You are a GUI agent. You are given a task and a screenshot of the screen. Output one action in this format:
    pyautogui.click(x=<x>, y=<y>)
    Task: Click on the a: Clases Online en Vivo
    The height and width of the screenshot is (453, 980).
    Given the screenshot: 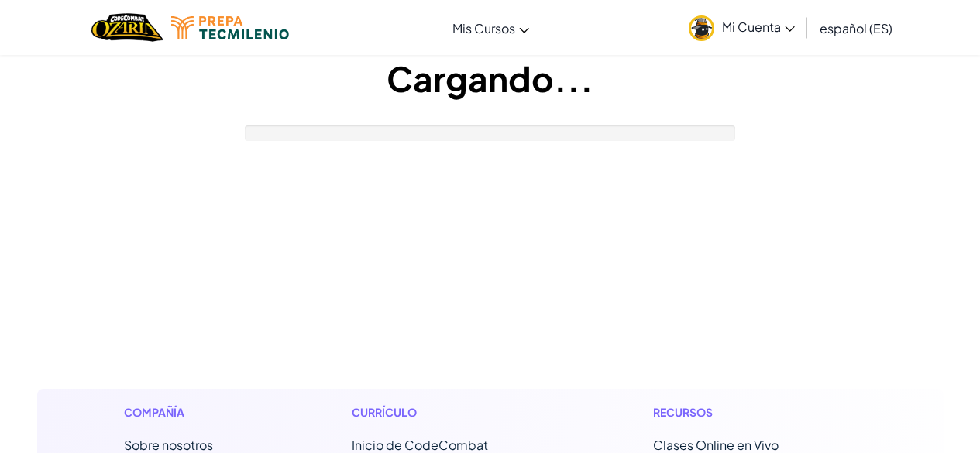 What is the action you would take?
    pyautogui.click(x=716, y=445)
    